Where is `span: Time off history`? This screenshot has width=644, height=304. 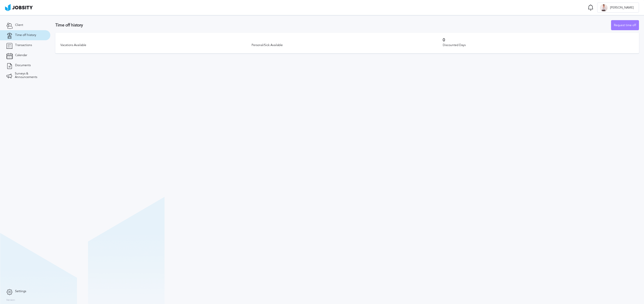
span: Time off history is located at coordinates (26, 35).